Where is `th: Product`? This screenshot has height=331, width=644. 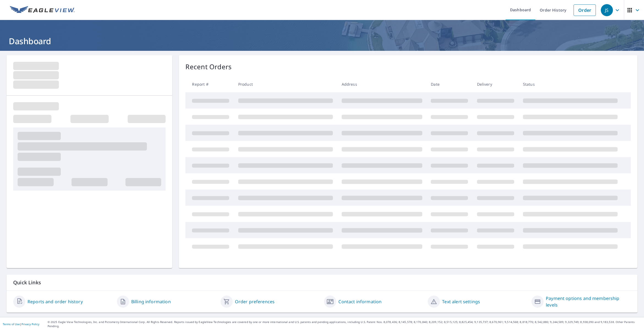 th: Product is located at coordinates (285, 84).